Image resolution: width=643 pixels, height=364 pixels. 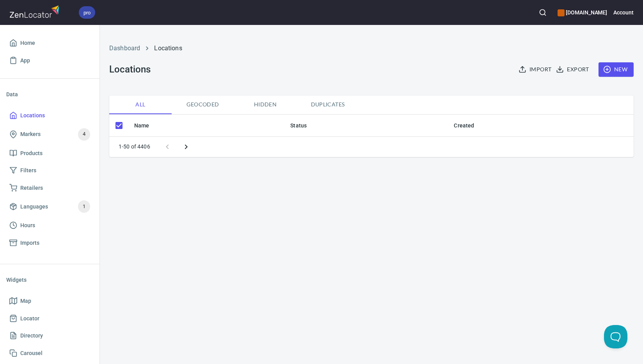 What do you see at coordinates (140, 104) in the screenshot?
I see `span: All` at bounding box center [140, 104].